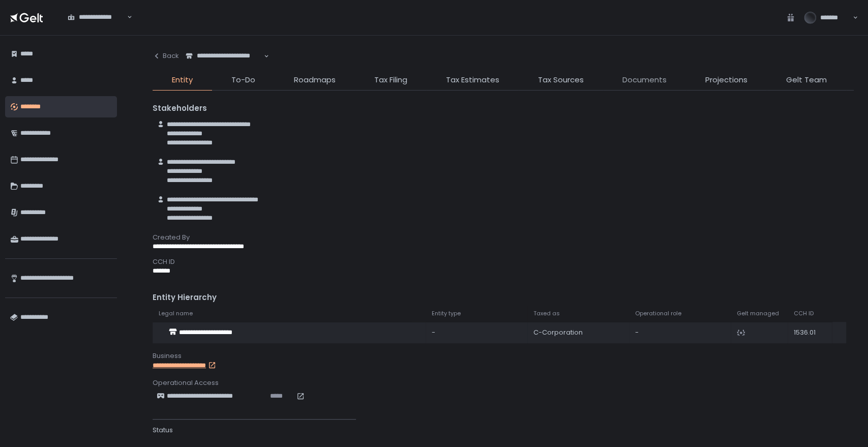 Image resolution: width=868 pixels, height=447 pixels. What do you see at coordinates (502, 297) in the screenshot?
I see `div: Entity Hierarchy` at bounding box center [502, 297].